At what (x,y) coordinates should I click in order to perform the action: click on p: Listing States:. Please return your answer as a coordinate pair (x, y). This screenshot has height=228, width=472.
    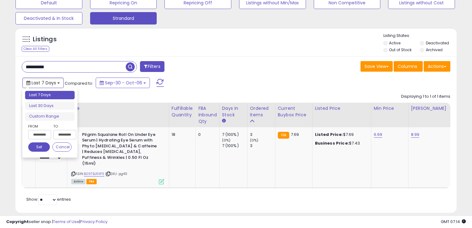
    Looking at the image, I should click on (420, 36).